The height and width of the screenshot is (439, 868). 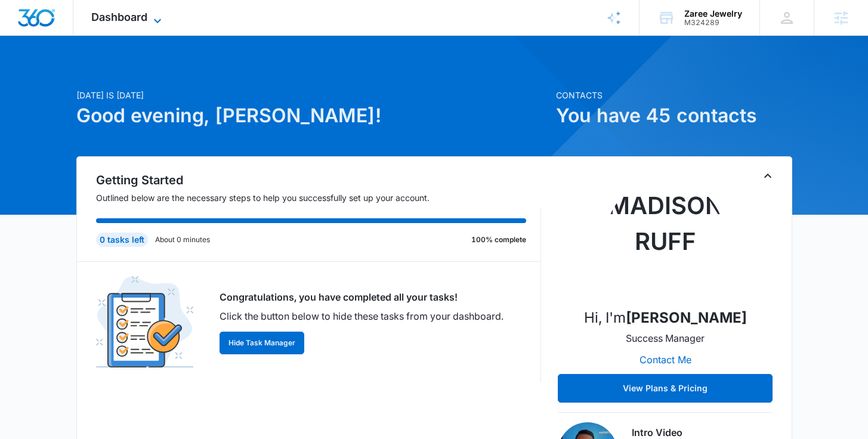 What do you see at coordinates (362, 316) in the screenshot?
I see `p: Click the button below to hide these tasks from your dashboard.` at bounding box center [362, 316].